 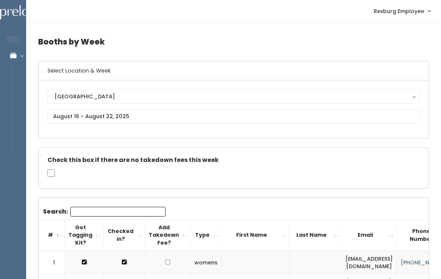 I want to click on label: Search:, so click(x=104, y=211).